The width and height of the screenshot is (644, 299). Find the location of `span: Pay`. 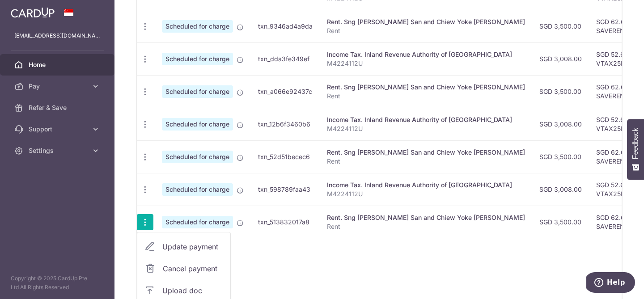

span: Pay is located at coordinates (58, 86).